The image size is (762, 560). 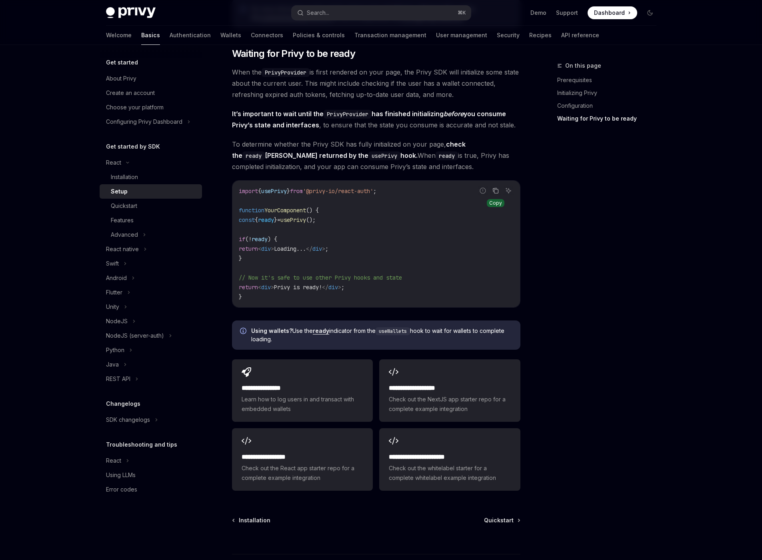 I want to click on div: Flutter, so click(x=114, y=292).